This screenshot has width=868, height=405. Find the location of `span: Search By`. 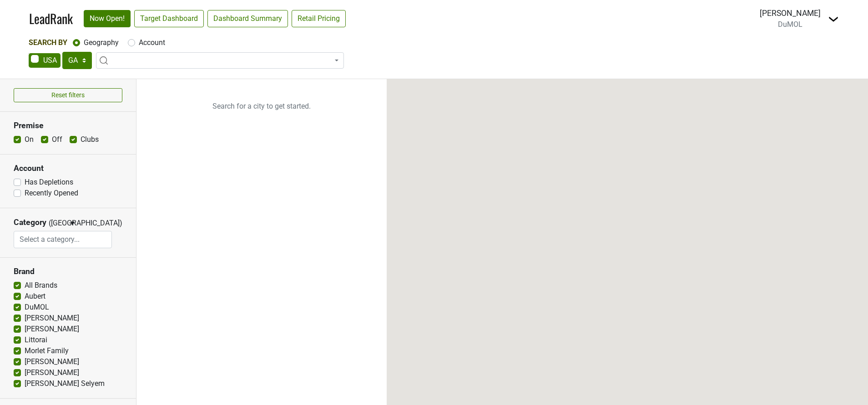

span: Search By is located at coordinates (48, 43).